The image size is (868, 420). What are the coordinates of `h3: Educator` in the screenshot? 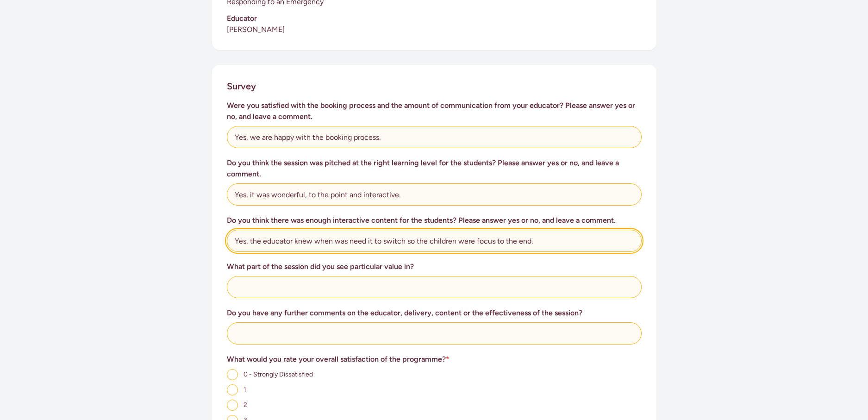 It's located at (434, 19).